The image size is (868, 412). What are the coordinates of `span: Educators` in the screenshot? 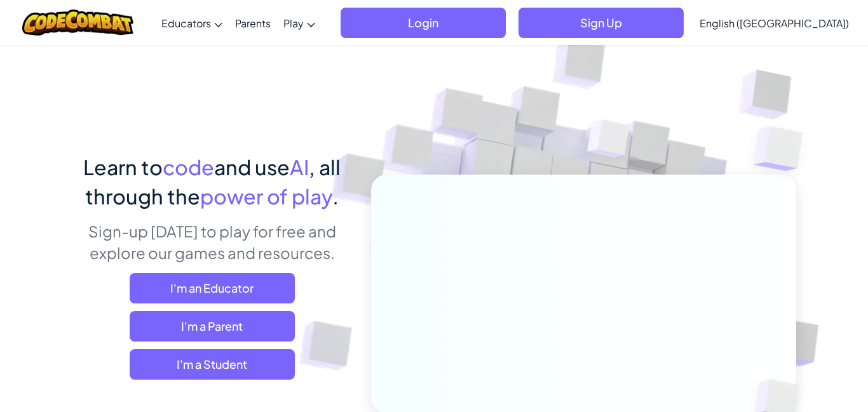 It's located at (186, 23).